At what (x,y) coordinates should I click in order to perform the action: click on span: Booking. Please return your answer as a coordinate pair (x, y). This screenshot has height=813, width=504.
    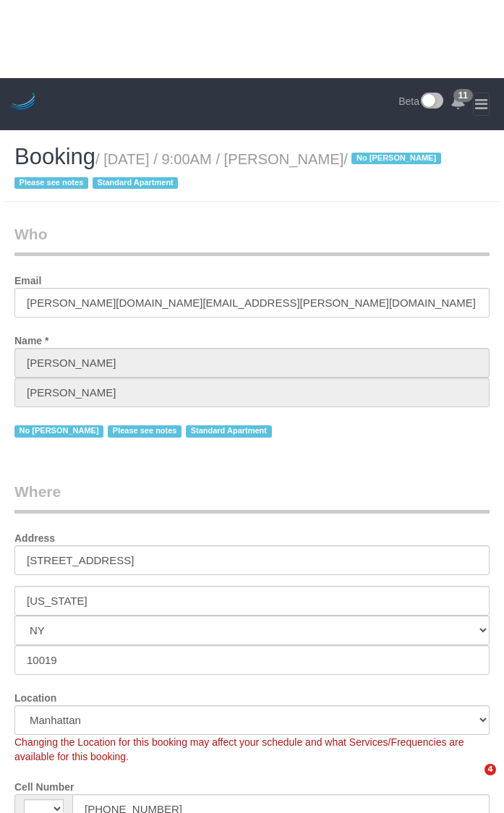
    Looking at the image, I should click on (55, 156).